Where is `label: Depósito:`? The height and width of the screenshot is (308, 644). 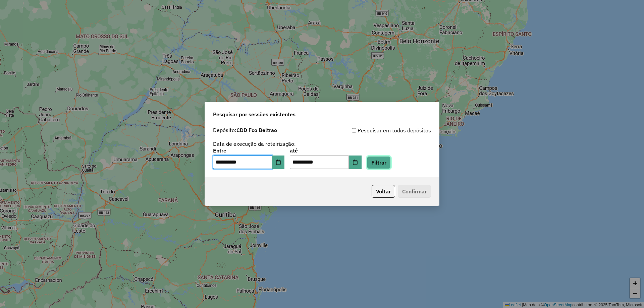
label: Depósito: is located at coordinates (245, 130).